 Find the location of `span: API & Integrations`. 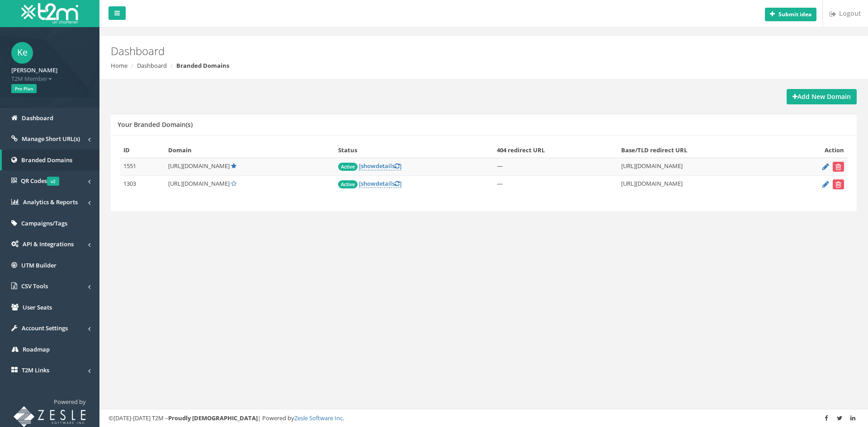

span: API & Integrations is located at coordinates (48, 244).